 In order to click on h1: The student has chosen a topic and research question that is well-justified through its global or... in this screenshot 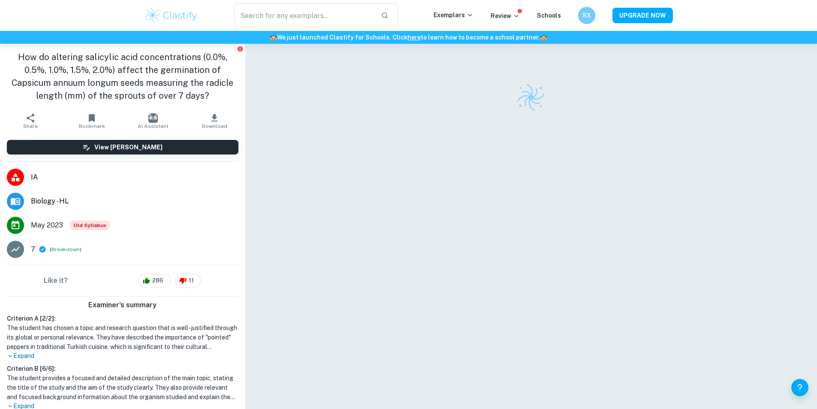, I will do `click(123, 337)`.